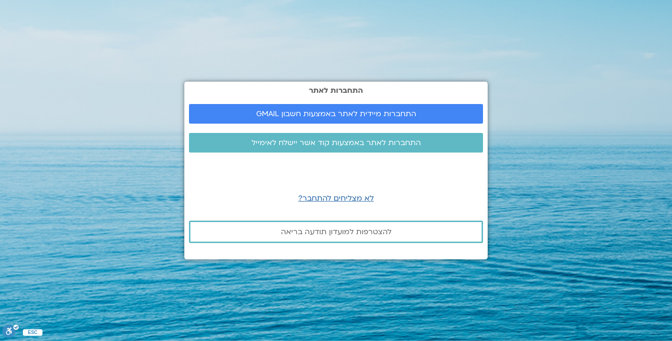  I want to click on span: התחברות לאתר באמצעות קוד אשר יישלח לאימייל, so click(336, 143).